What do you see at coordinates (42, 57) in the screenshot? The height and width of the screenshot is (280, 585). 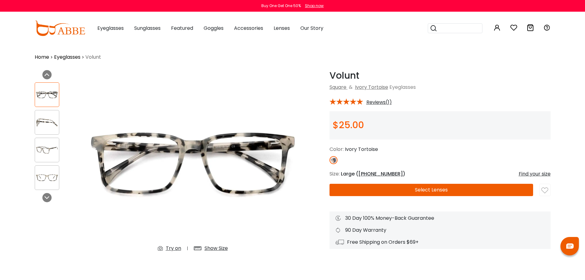 I see `a: Home` at bounding box center [42, 57].